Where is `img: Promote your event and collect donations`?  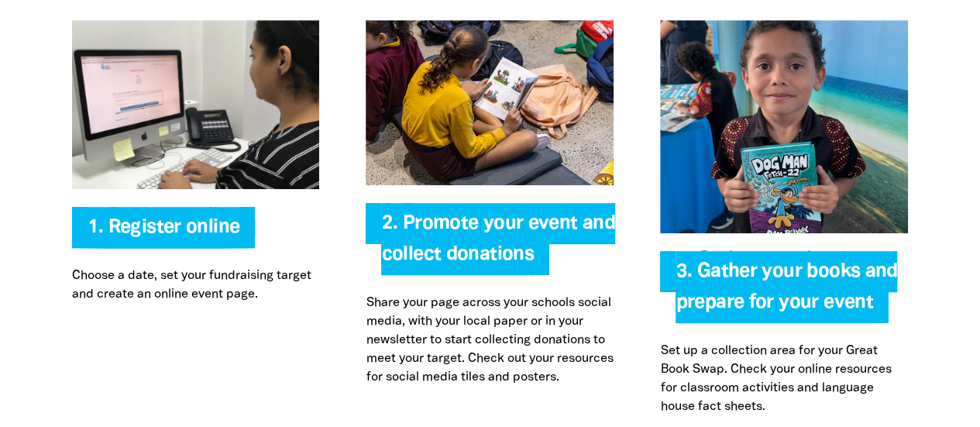 img: Promote your event and collect donations is located at coordinates (490, 103).